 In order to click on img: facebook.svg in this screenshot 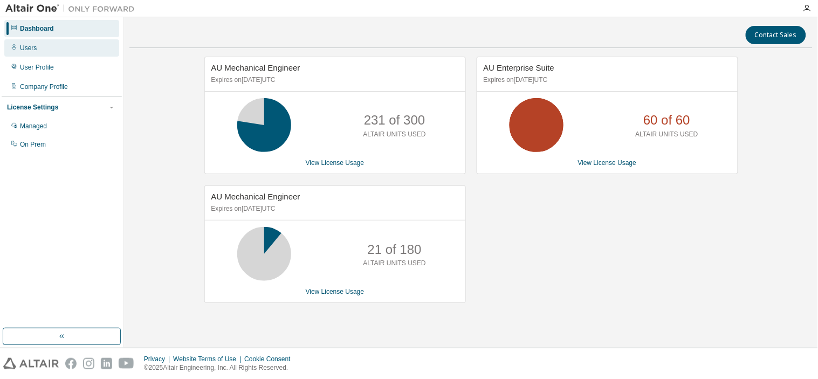, I will do `click(71, 363)`.